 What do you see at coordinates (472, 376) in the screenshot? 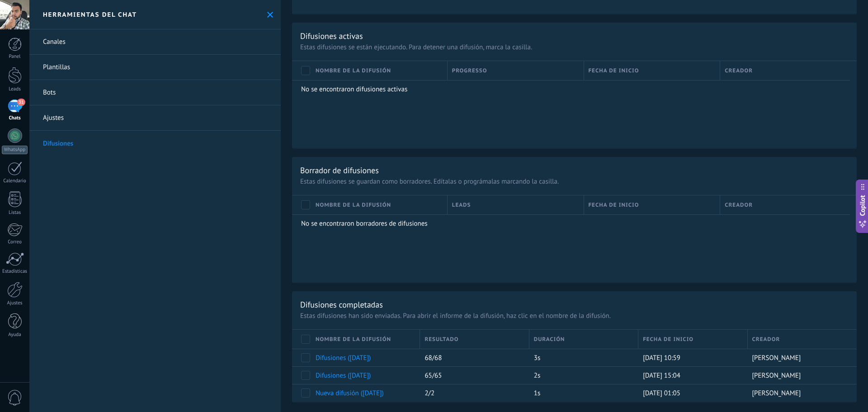
I see `div: 65/65` at bounding box center [472, 376].